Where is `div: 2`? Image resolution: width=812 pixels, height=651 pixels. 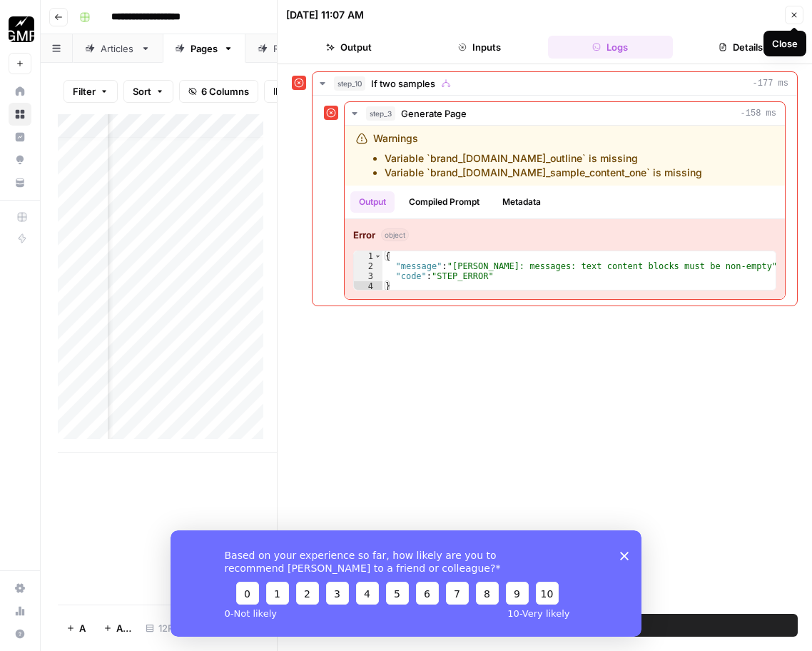
div: 2 is located at coordinates (368, 266).